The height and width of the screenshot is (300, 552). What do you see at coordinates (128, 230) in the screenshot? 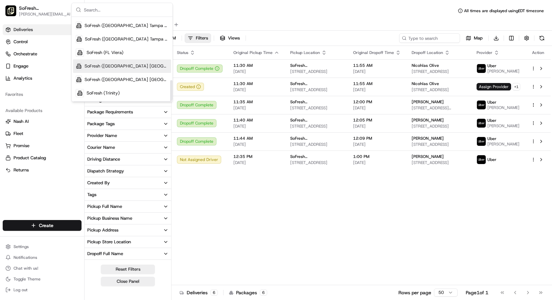
I see `button: Pickup Address` at bounding box center [128, 230].